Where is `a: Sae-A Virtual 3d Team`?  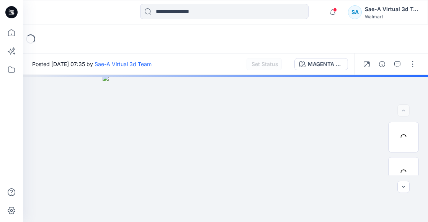 a: Sae-A Virtual 3d Team is located at coordinates (123, 64).